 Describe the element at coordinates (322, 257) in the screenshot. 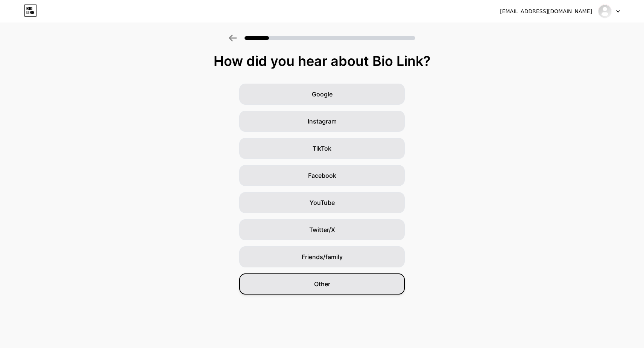

I see `span: Friends/family` at that location.